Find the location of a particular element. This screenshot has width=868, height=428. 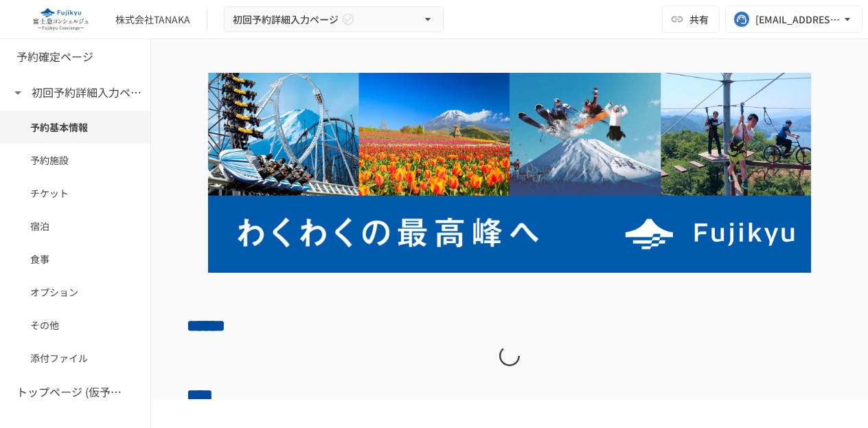

h6: 予約確定ページ is located at coordinates (55, 57).